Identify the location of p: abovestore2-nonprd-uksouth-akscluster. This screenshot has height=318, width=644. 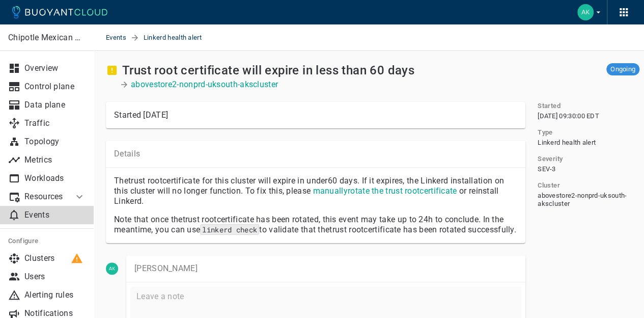
(204, 84).